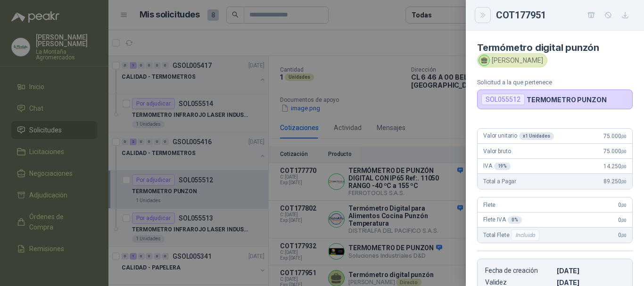 The height and width of the screenshot is (286, 644). What do you see at coordinates (515, 220) in the screenshot?
I see `div: 0 %` at bounding box center [515, 220].